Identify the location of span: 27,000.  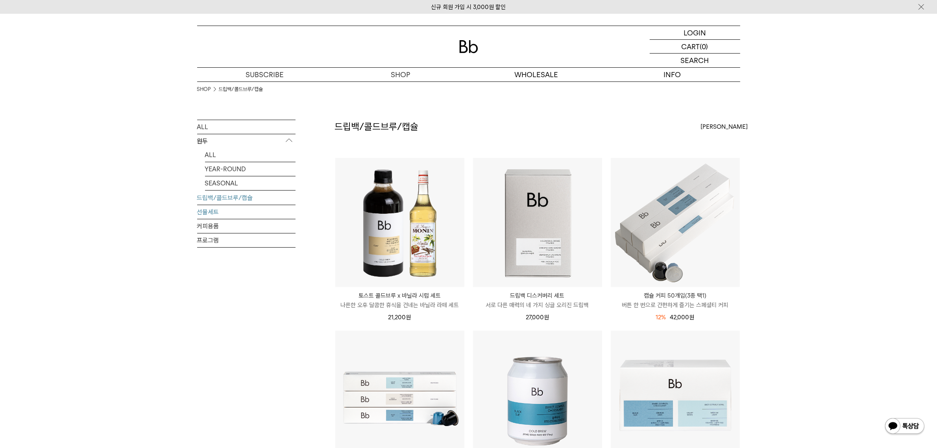
(537, 317).